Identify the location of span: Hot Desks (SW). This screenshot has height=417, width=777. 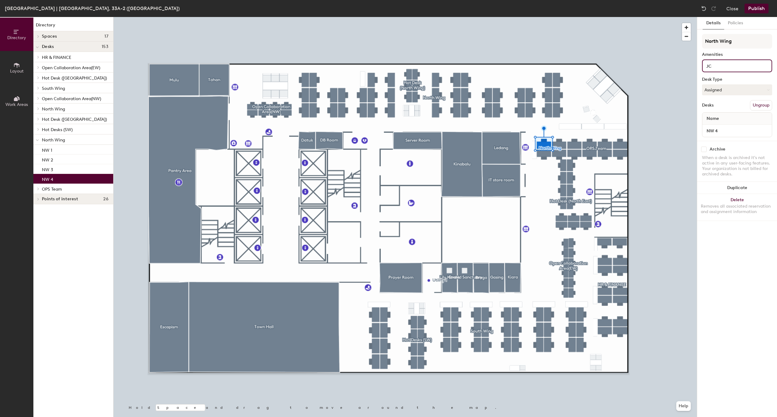
(57, 130).